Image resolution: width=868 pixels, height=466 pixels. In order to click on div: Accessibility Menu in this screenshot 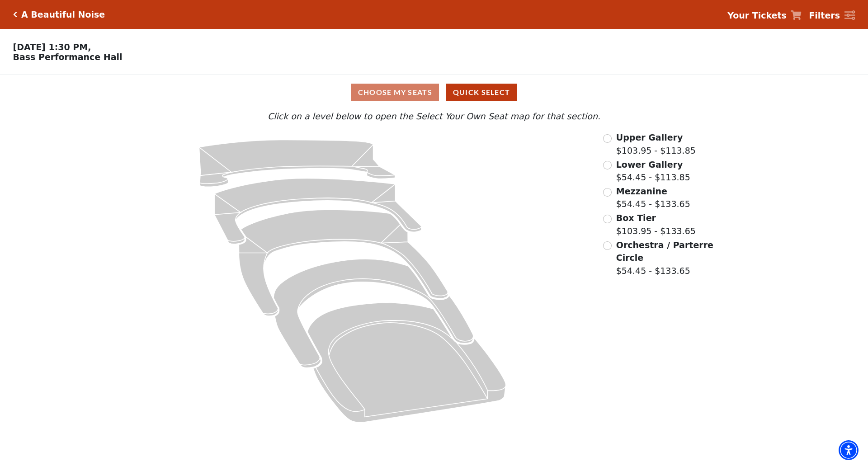, I will do `click(848, 451)`.